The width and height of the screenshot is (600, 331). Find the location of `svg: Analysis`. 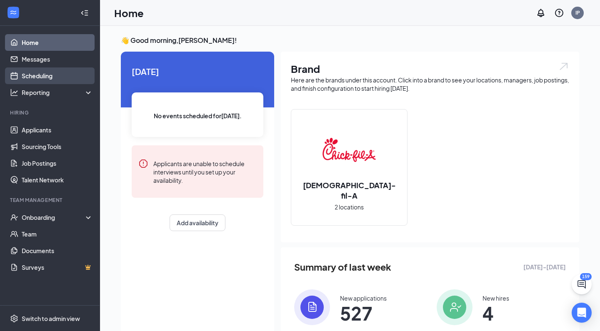

svg: Analysis is located at coordinates (14, 93).